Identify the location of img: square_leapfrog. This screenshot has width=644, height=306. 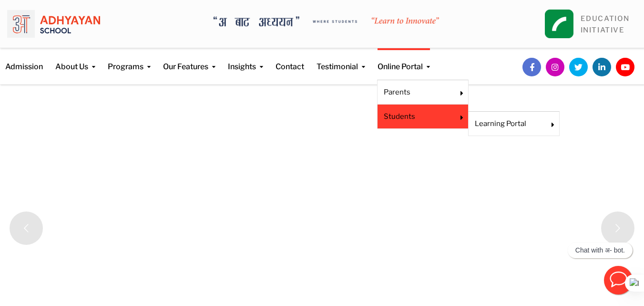
(559, 24).